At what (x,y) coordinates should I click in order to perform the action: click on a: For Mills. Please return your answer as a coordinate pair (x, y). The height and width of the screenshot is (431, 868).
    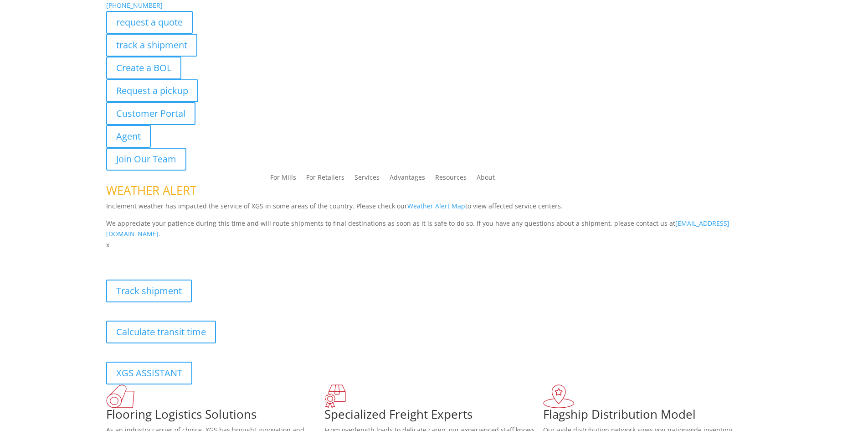
    Looking at the image, I should click on (283, 179).